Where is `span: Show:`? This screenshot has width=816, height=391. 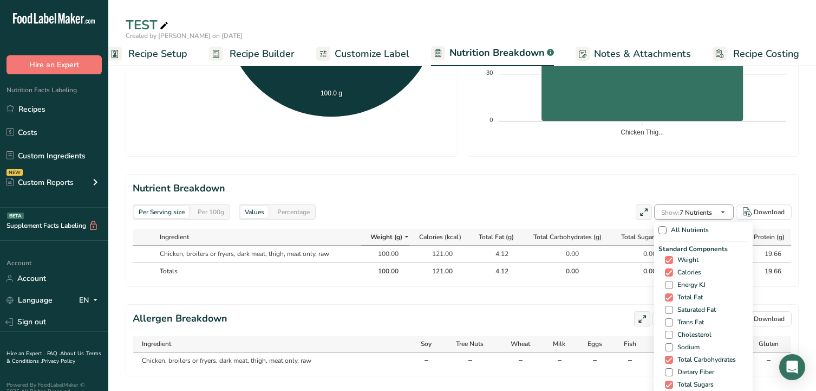
span: Show: is located at coordinates (671, 212).